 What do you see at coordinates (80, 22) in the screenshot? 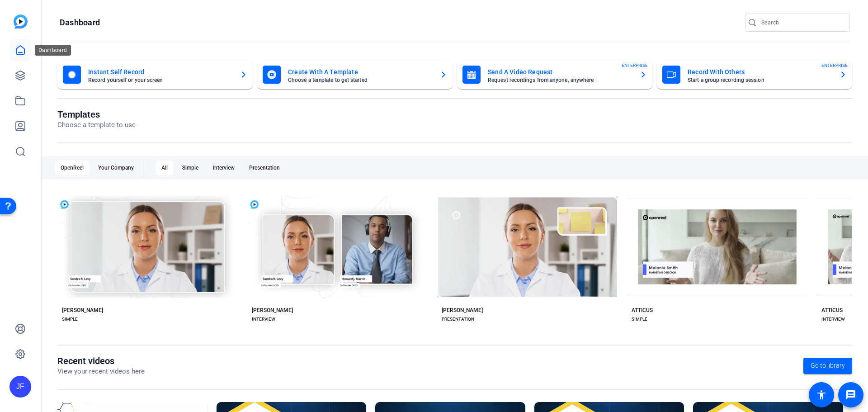
I see `h1: Dashboard` at bounding box center [80, 22].